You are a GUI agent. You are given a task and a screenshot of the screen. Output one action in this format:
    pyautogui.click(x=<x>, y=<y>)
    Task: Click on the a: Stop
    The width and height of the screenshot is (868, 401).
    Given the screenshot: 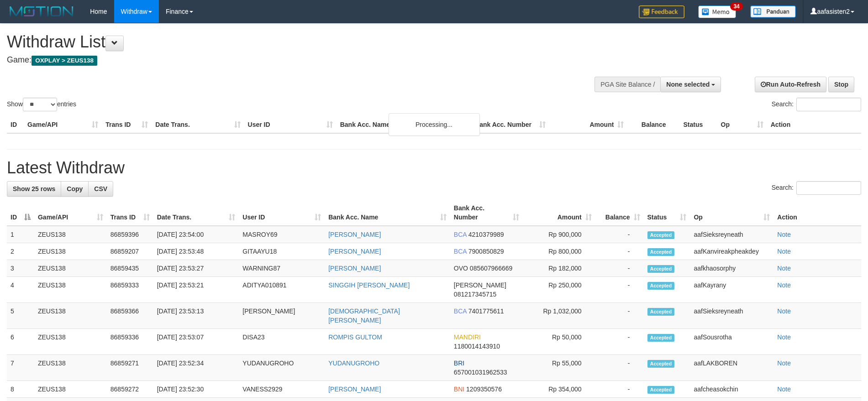 What is the action you would take?
    pyautogui.click(x=841, y=84)
    